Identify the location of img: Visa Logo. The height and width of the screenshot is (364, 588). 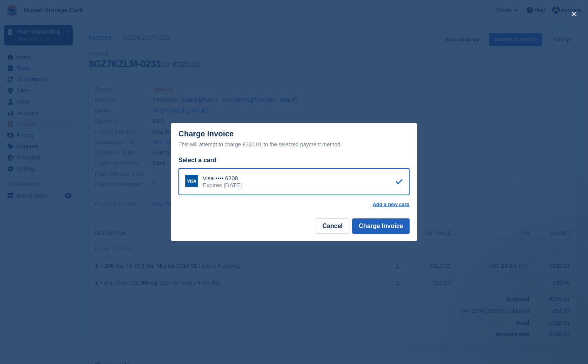
(192, 181).